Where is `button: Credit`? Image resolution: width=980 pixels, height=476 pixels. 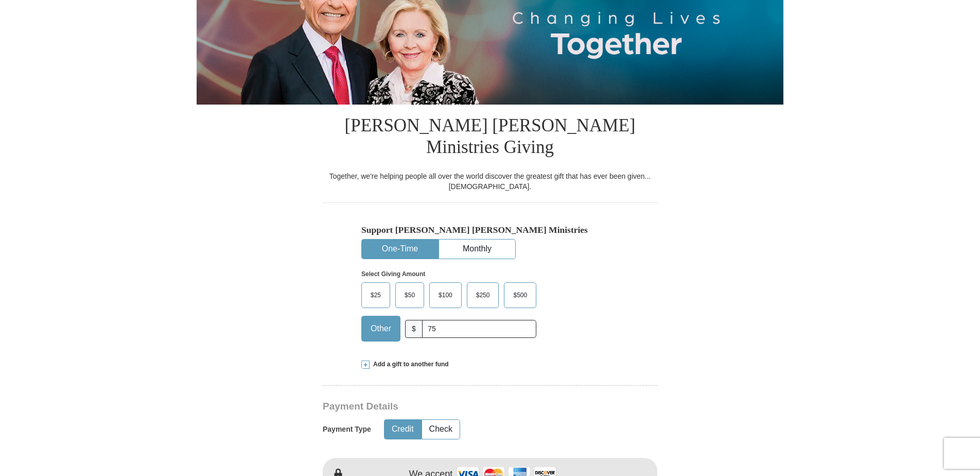 button: Credit is located at coordinates (403, 429).